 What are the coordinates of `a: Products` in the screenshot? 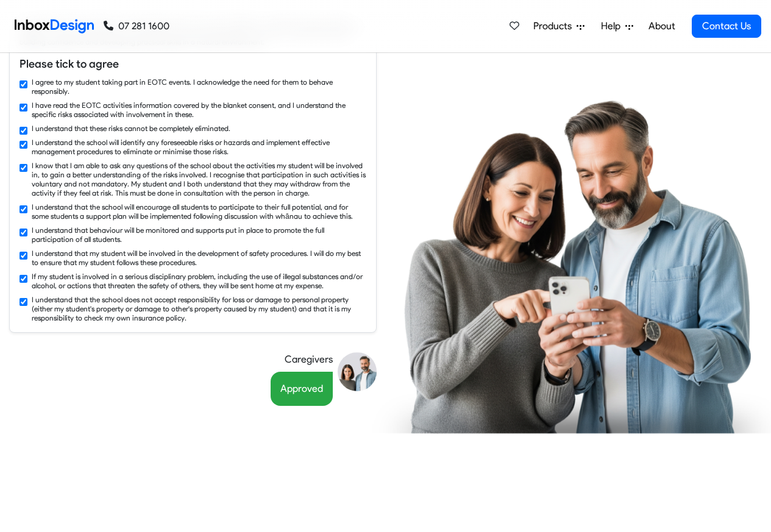 It's located at (559, 26).